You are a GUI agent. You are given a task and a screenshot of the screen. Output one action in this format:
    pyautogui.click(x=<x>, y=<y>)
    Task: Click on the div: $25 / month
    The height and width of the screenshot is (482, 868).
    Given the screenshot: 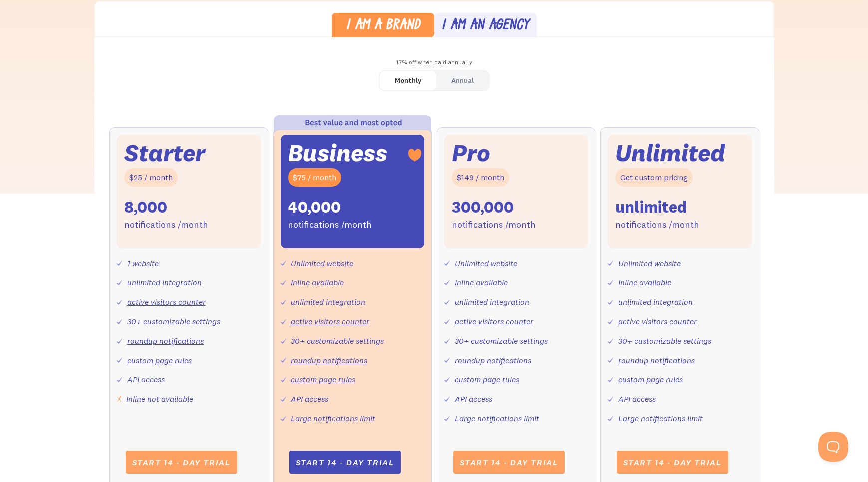 What is the action you would take?
    pyautogui.click(x=151, y=177)
    